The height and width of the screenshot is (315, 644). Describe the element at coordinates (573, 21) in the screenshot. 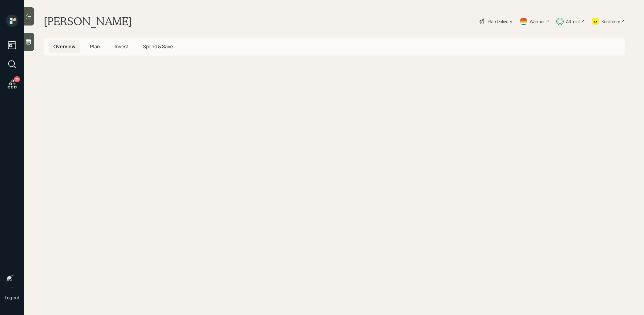

I see `div: Altruist` at that location.